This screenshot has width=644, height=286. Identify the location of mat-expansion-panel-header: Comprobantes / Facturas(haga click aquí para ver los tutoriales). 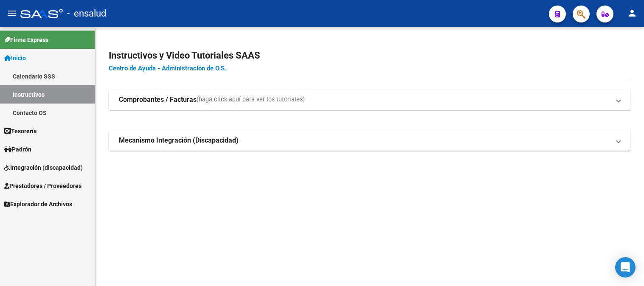
(370, 100).